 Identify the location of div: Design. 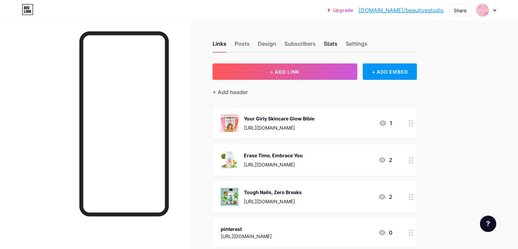
(267, 46).